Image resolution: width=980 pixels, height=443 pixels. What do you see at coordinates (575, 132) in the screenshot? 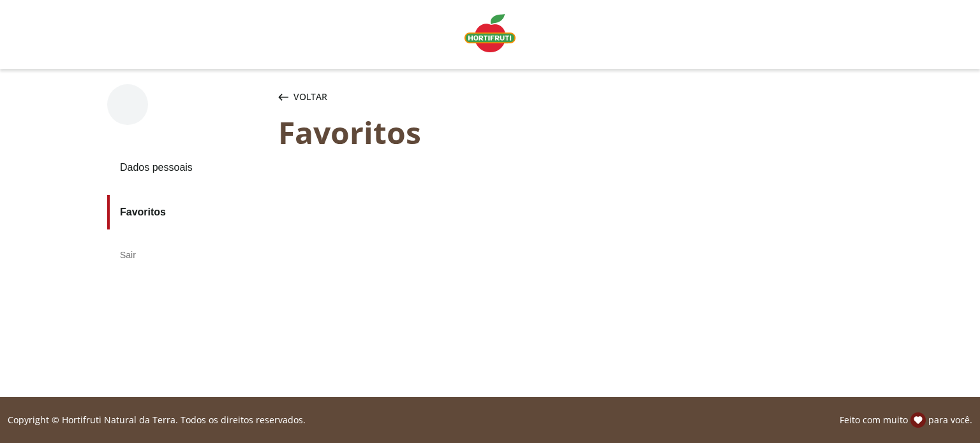
I see `div: Favoritos` at bounding box center [575, 132].